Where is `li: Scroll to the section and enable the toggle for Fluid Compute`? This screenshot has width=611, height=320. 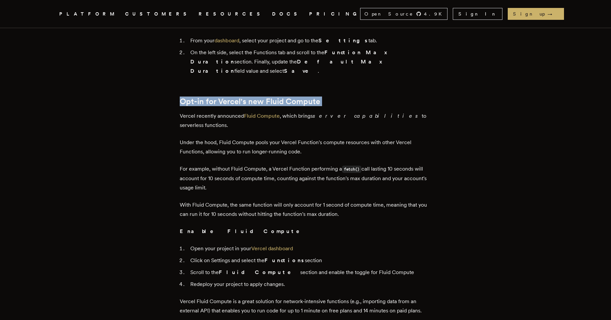 li: Scroll to the section and enable the toggle for Fluid Compute is located at coordinates (310, 273).